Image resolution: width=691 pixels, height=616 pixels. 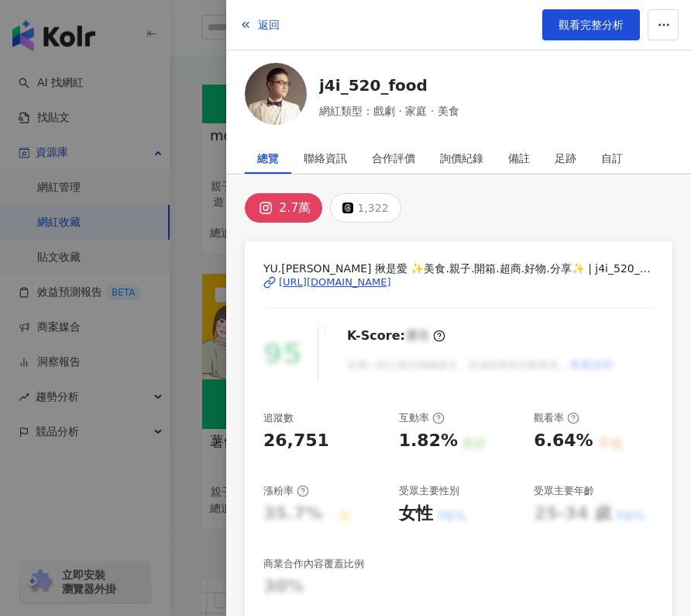 What do you see at coordinates (296, 441) in the screenshot?
I see `div: 26,751` at bounding box center [296, 441].